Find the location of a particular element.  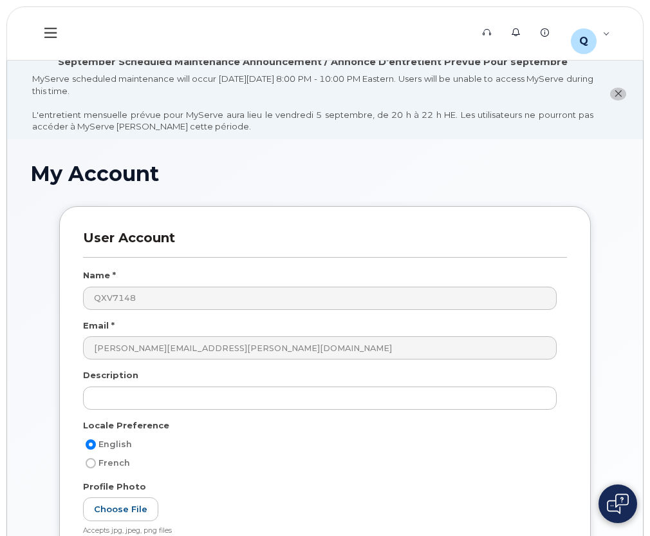

input: English is located at coordinates (91, 444).